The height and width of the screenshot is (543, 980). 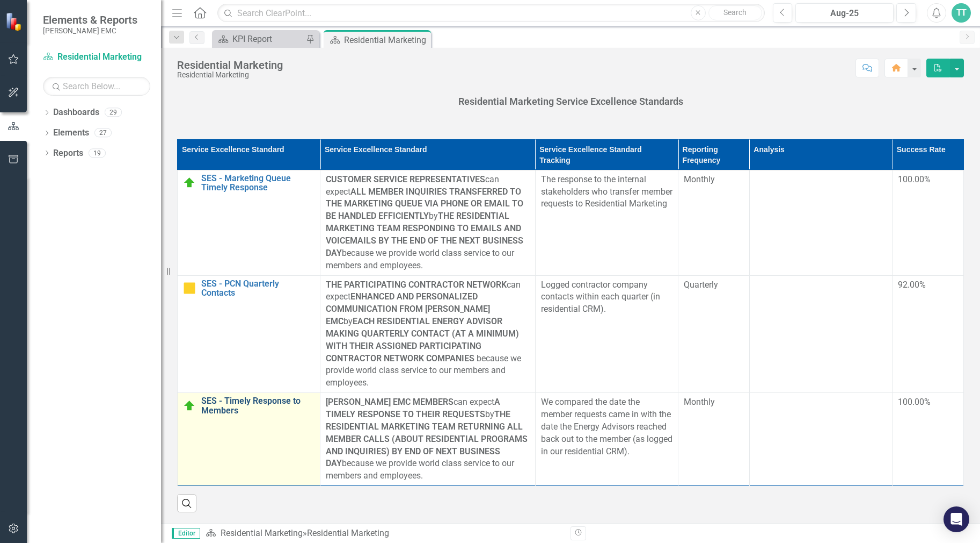 What do you see at coordinates (416, 284) in the screenshot?
I see `strong: THE PARTICIPATING CONTRACTOR NETWORK` at bounding box center [416, 284].